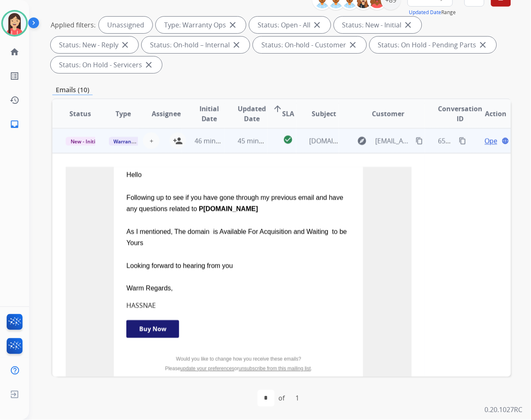 This screenshot has height=420, width=531. I want to click on a: update your preferences, so click(207, 369).